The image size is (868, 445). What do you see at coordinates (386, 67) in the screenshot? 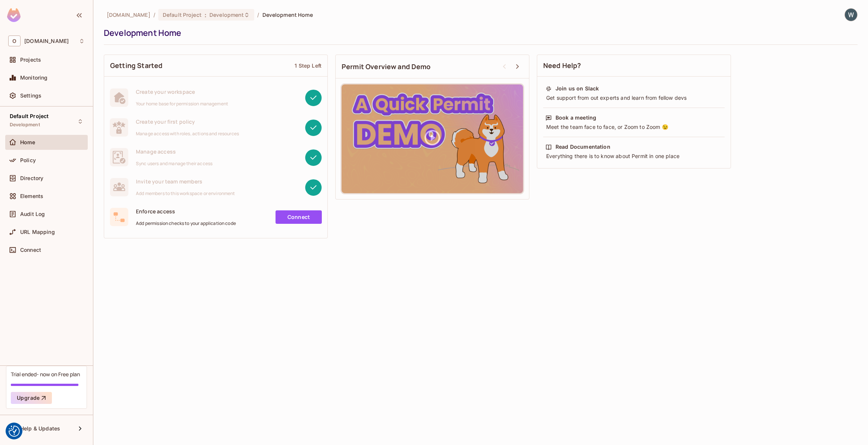
I see `span: Permit Overview and Demo` at bounding box center [386, 67].